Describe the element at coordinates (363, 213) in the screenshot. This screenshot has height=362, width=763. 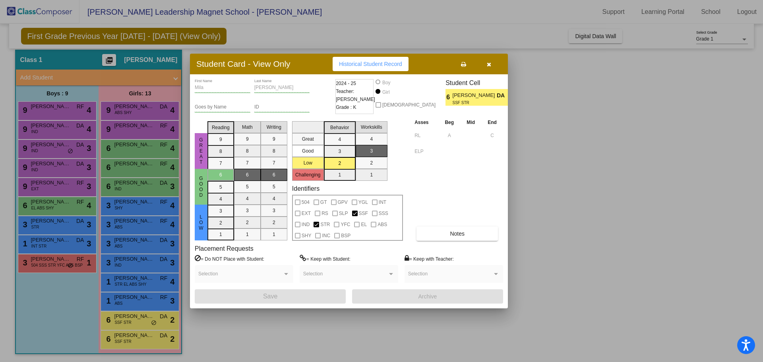
I see `span: SSF` at that location.